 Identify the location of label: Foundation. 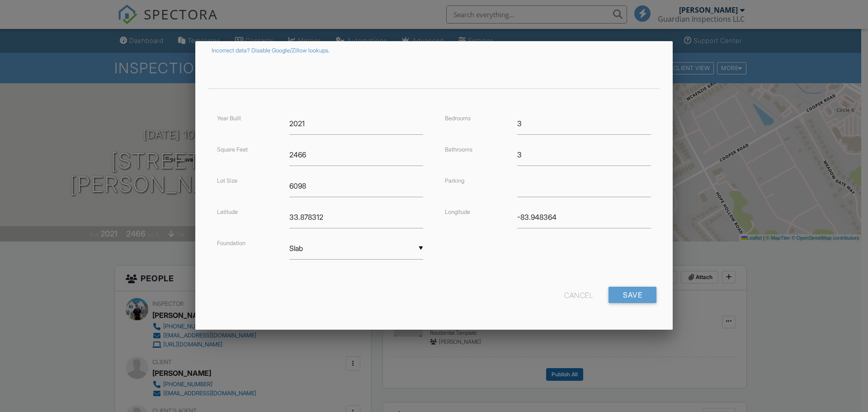
(231, 243).